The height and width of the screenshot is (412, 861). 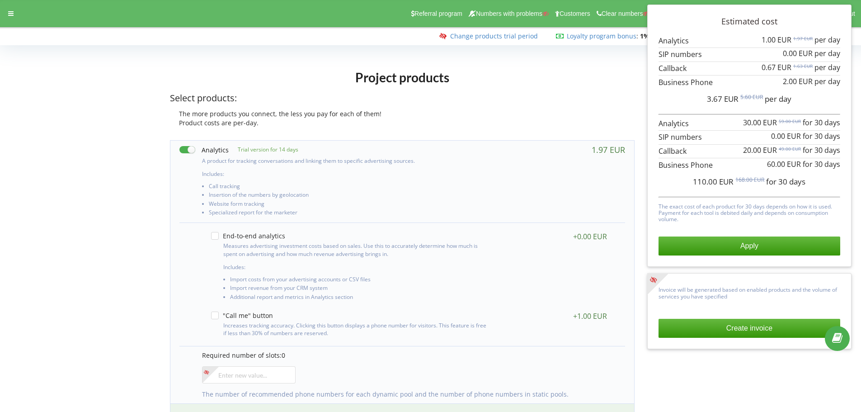 What do you see at coordinates (350, 196) in the screenshot?
I see `li: Insertion of the numbers by geolocation` at bounding box center [350, 196].